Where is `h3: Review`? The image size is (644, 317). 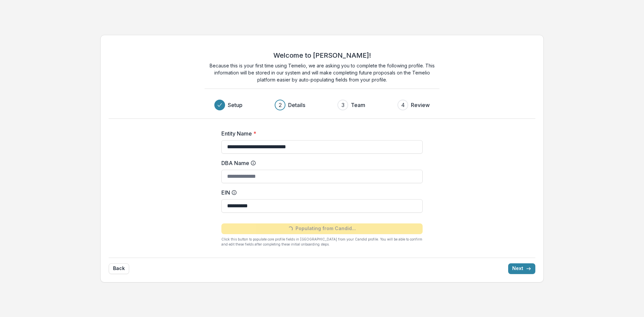
h3: Review is located at coordinates (420, 105).